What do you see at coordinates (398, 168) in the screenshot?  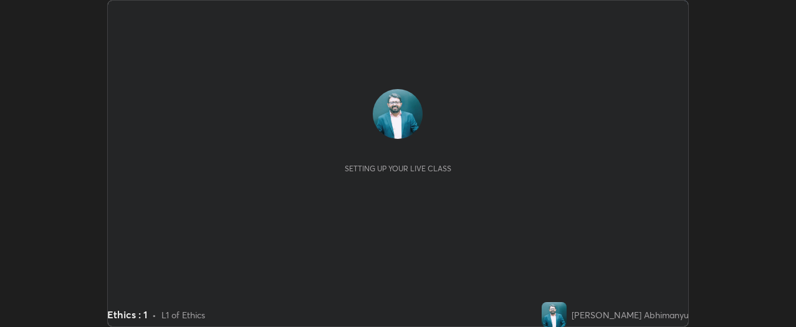 I see `div: Setting up your live class` at bounding box center [398, 168].